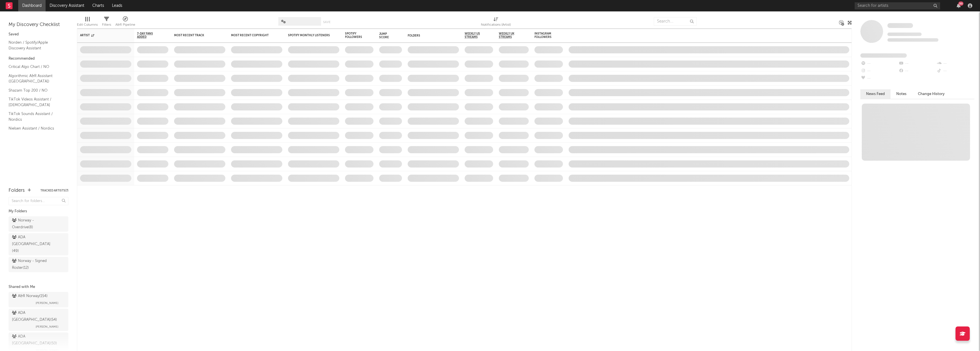  What do you see at coordinates (252, 36) in the screenshot?
I see `div: Most Recent Copyright` at bounding box center [252, 36].